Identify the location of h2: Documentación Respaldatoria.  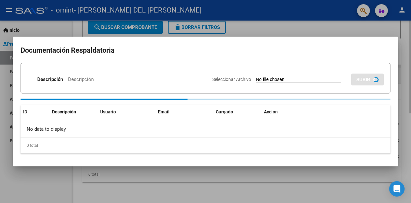
(206, 50).